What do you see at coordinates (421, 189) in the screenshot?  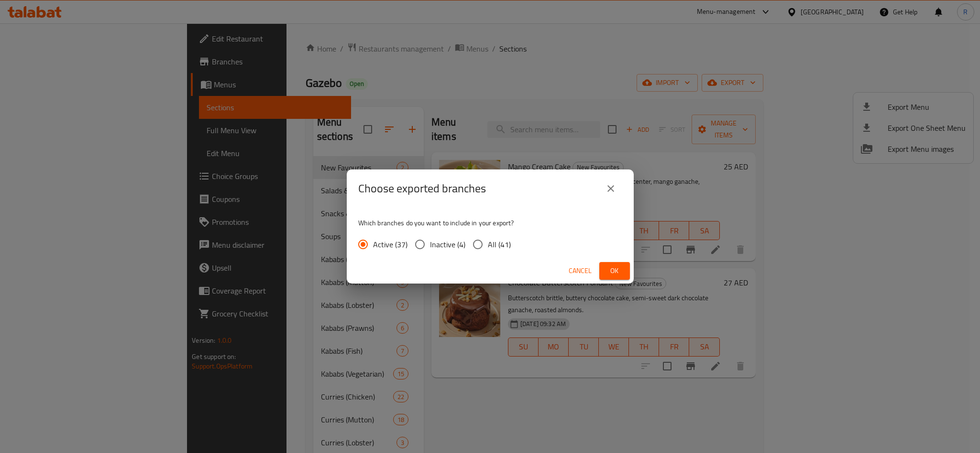 I see `h2: Choose exported branches` at bounding box center [421, 189].